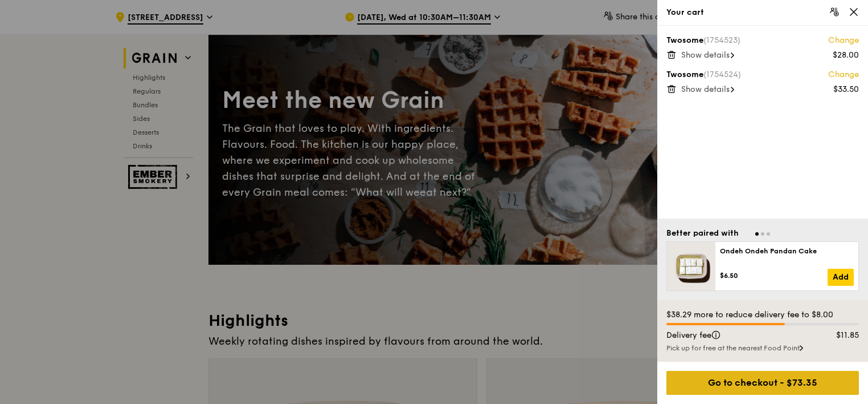 Image resolution: width=868 pixels, height=404 pixels. I want to click on a: Add, so click(841, 277).